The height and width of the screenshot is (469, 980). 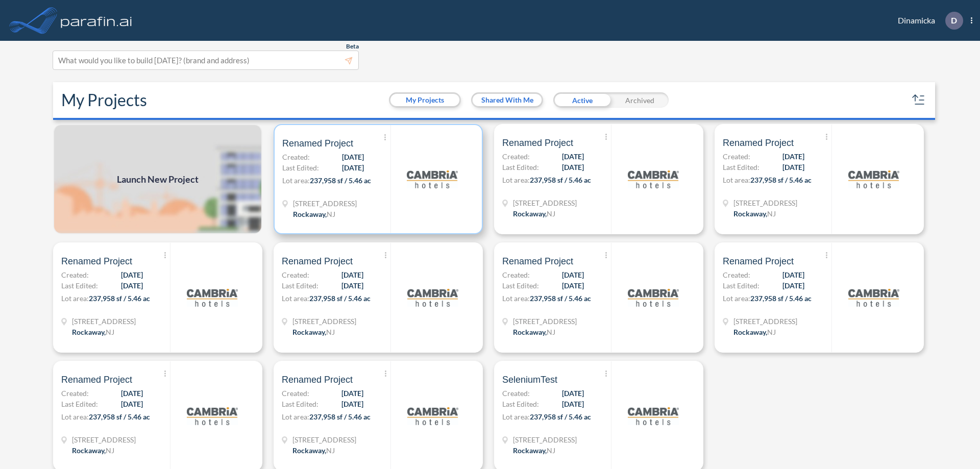 I want to click on span: Beta, so click(x=352, y=47).